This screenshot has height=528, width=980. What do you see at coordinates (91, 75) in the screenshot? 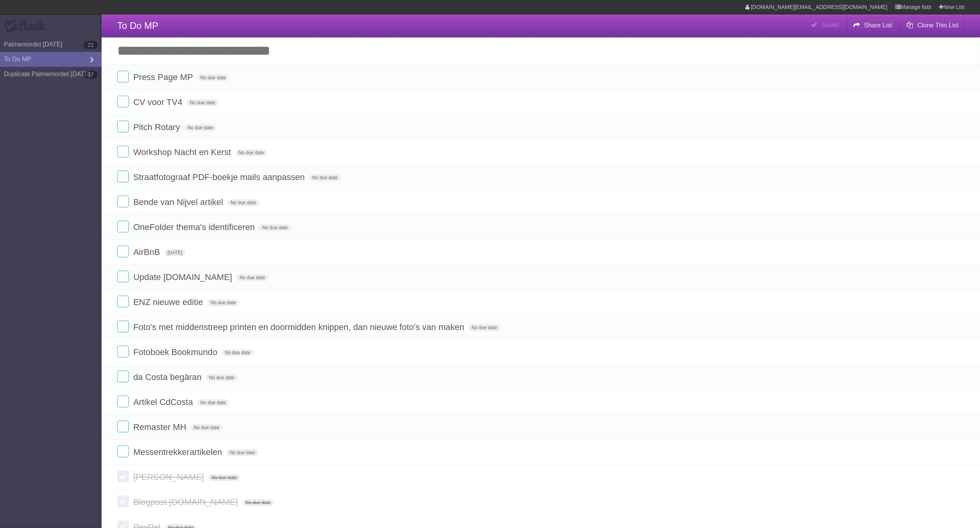
I see `b: 57` at bounding box center [91, 75].